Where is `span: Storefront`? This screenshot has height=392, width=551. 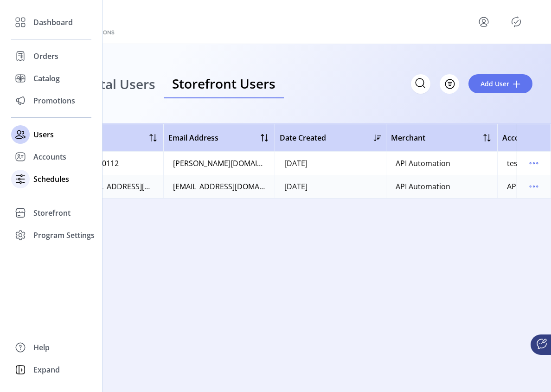 span: Storefront is located at coordinates (52, 213).